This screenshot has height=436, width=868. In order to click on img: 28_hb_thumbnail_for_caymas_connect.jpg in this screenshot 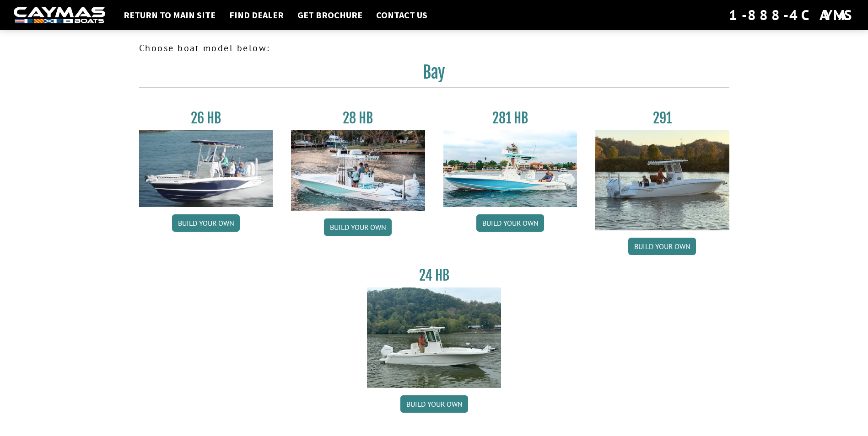, I will do `click(358, 170)`.